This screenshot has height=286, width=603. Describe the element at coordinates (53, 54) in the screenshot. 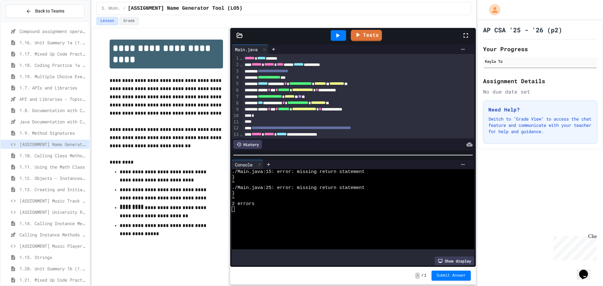

I see `span: 1.17. Mixed Up Code Practice 1.1-1.6` at that location.